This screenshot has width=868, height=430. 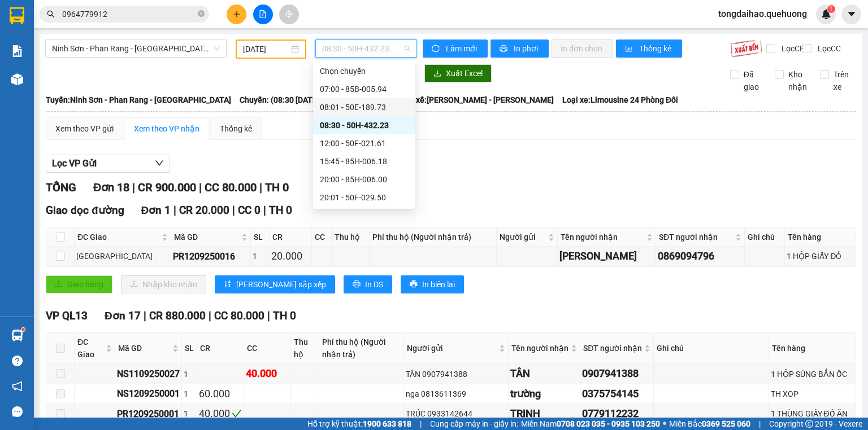 What do you see at coordinates (364, 89) in the screenshot?
I see `div: 07:00 - 85B-005.94` at bounding box center [364, 89].